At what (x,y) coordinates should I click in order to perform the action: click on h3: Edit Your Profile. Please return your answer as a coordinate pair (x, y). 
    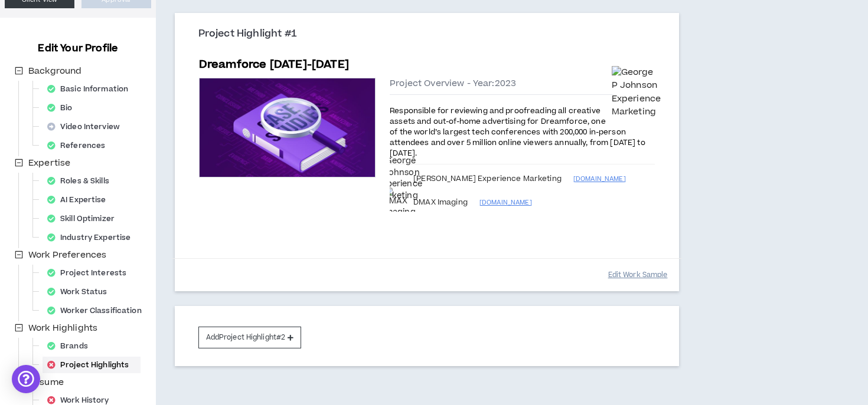
    Looking at the image, I should click on (78, 48).